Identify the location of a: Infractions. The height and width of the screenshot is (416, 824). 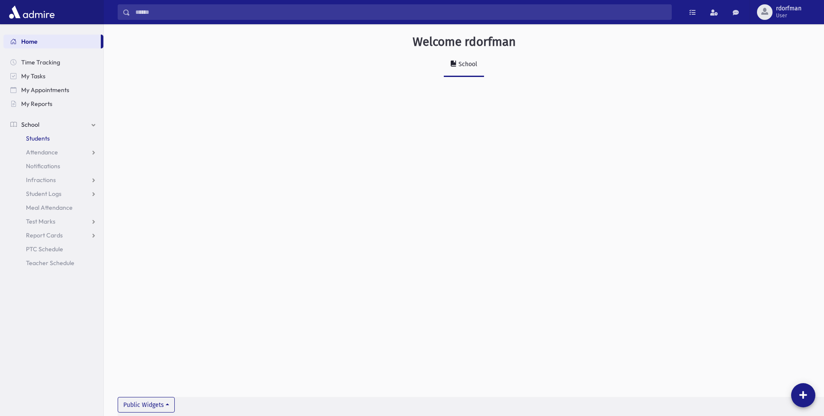
(53, 180).